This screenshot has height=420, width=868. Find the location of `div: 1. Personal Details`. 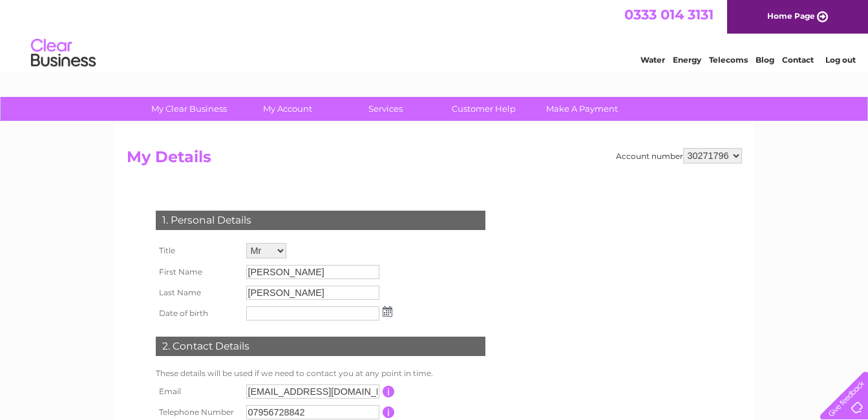

div: 1. Personal Details is located at coordinates (320, 220).